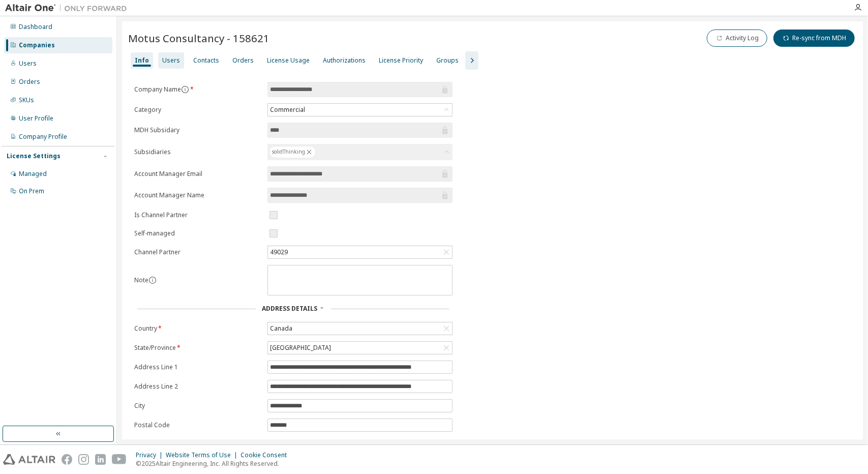  Describe the element at coordinates (27, 100) in the screenshot. I see `div: SKUs` at that location.